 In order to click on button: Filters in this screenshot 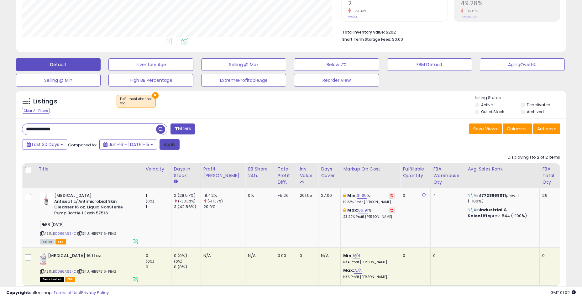, I will do `click(183, 129)`.